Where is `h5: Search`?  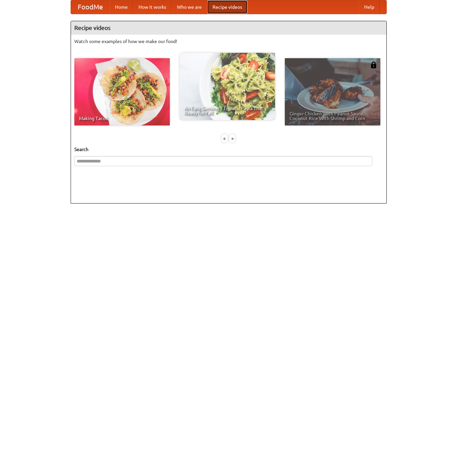 h5: Search is located at coordinates (229, 149).